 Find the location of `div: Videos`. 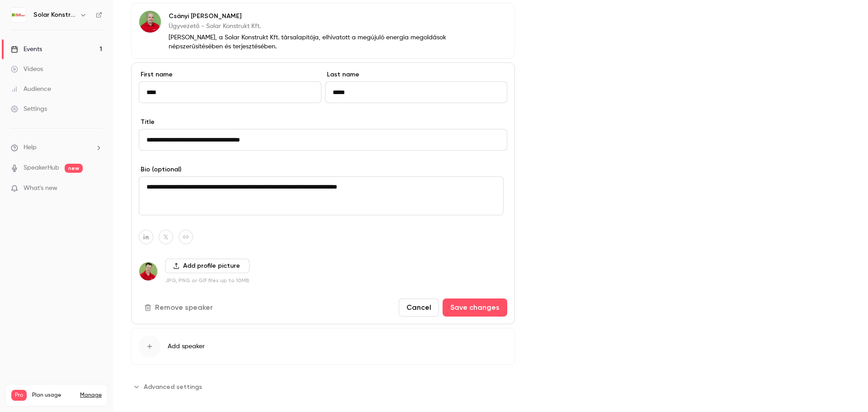

div: Videos is located at coordinates (27, 69).